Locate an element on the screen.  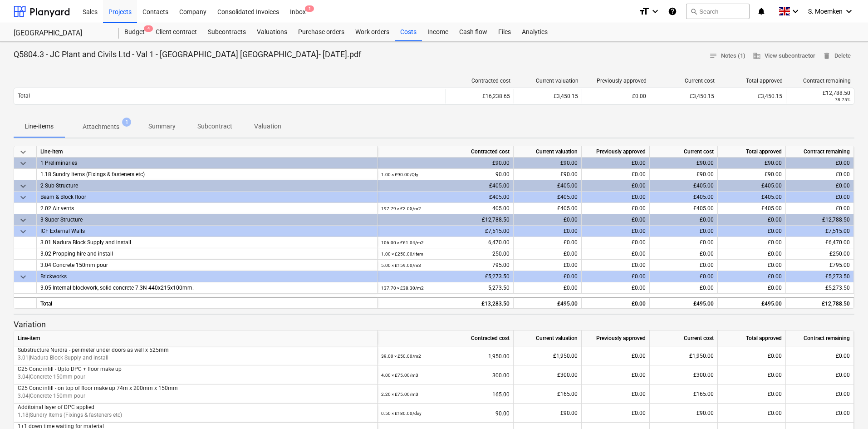
p: Attachments is located at coordinates (101, 126).